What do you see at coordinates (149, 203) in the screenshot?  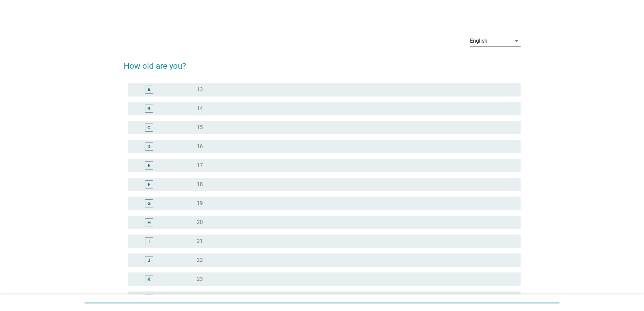 I see `div: G` at bounding box center [149, 203].